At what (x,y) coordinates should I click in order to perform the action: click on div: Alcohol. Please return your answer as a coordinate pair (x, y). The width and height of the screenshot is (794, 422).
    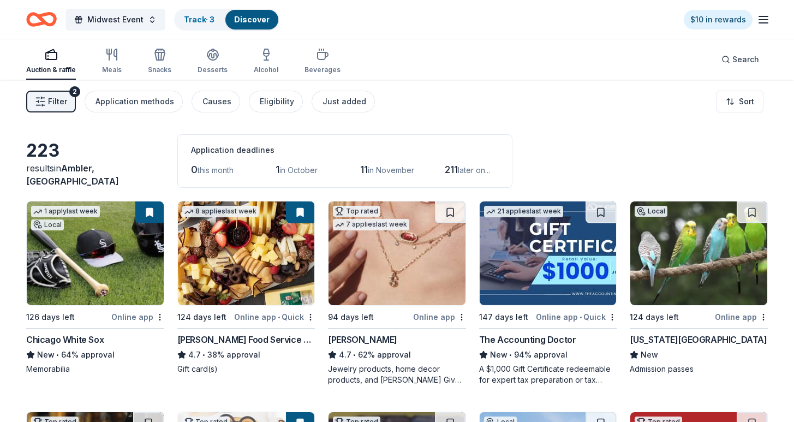
    Looking at the image, I should click on (266, 70).